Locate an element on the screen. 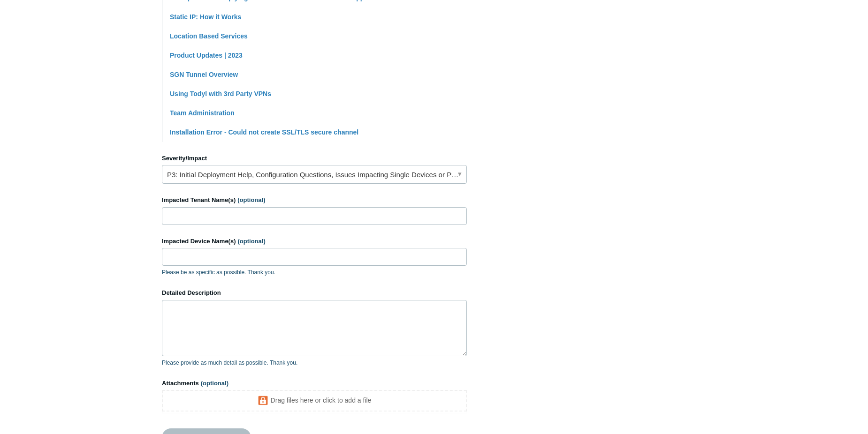 The image size is (868, 434). label: Impacted Device Name(s) is located at coordinates (314, 242).